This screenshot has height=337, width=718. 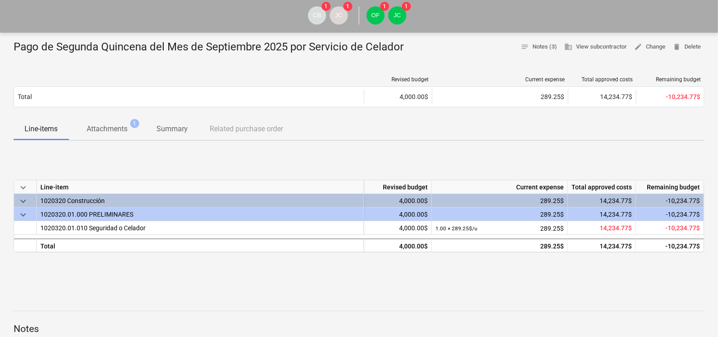 I want to click on span: OF, so click(x=376, y=15).